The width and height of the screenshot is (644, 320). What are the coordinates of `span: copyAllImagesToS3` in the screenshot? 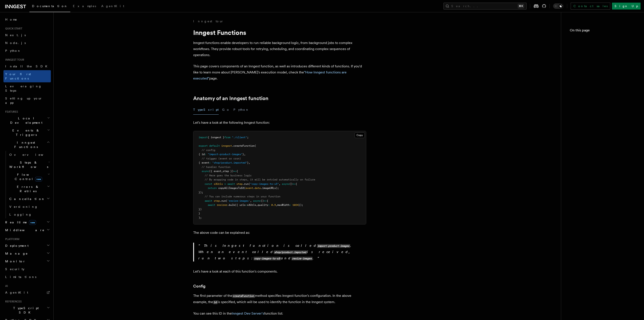 It's located at (231, 188).